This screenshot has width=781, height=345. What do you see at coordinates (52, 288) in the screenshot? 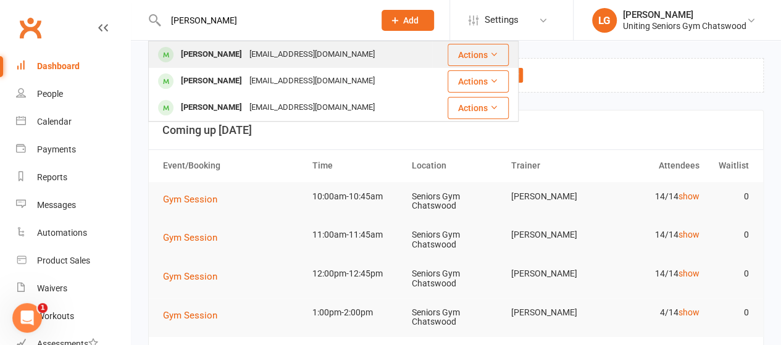
I see `div: Waivers` at bounding box center [52, 288].